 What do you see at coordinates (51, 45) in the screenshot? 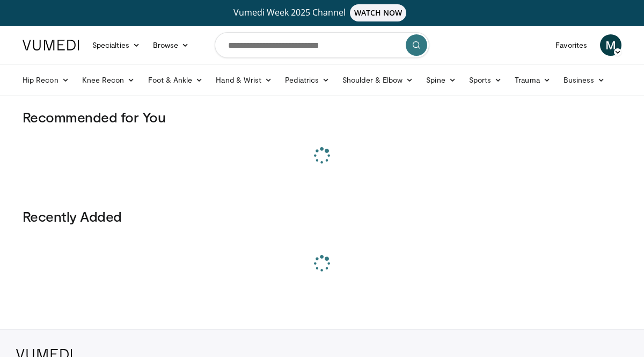
I see `img: VuMedi Logo` at bounding box center [51, 45].